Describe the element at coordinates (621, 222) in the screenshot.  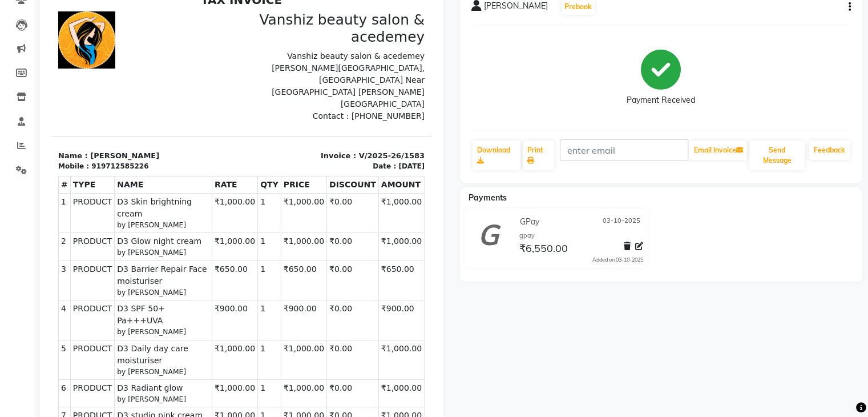
I see `span: 03-10-2025` at that location.